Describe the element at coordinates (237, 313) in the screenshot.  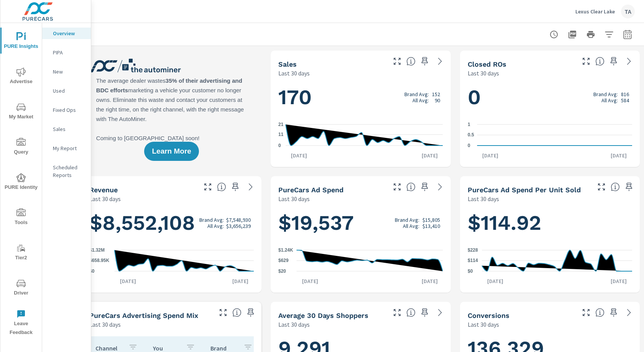
I see `span: This table looks at how you compare to the amount of budget you spend per channel as opposed to y...` at that location.